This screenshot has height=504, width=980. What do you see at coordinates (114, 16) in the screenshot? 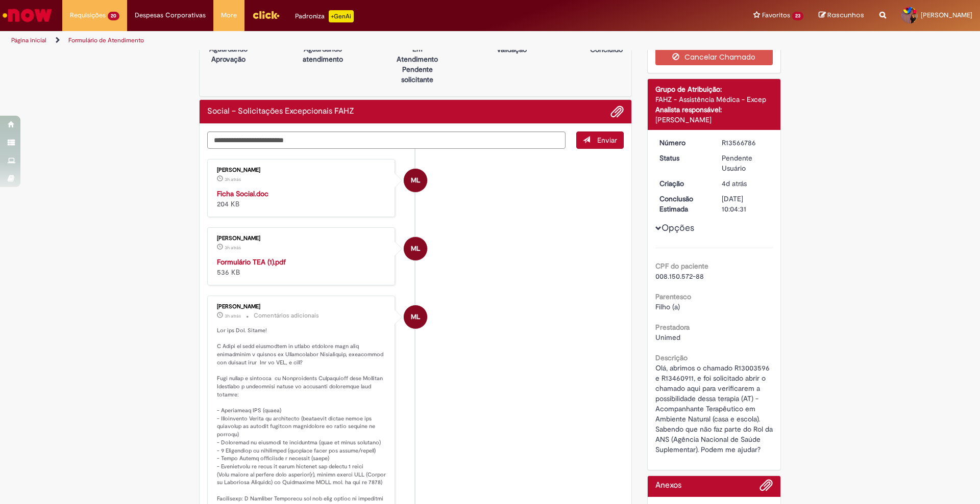
I see `span: 20` at bounding box center [114, 16].